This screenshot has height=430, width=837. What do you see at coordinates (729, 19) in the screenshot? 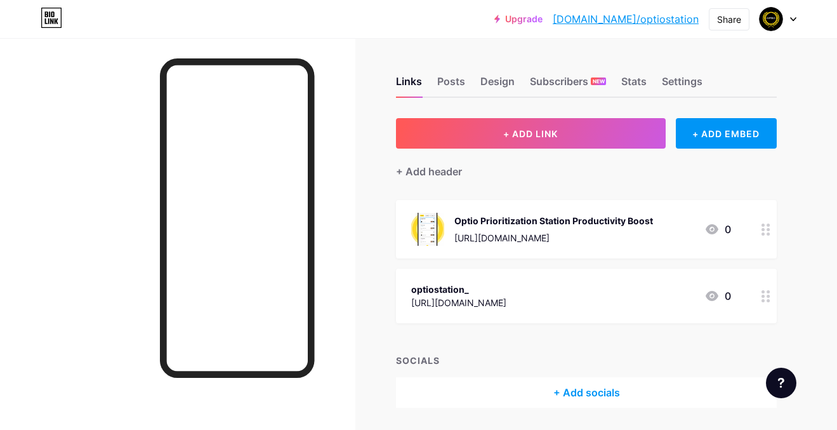
I see `div: Share` at bounding box center [729, 19].